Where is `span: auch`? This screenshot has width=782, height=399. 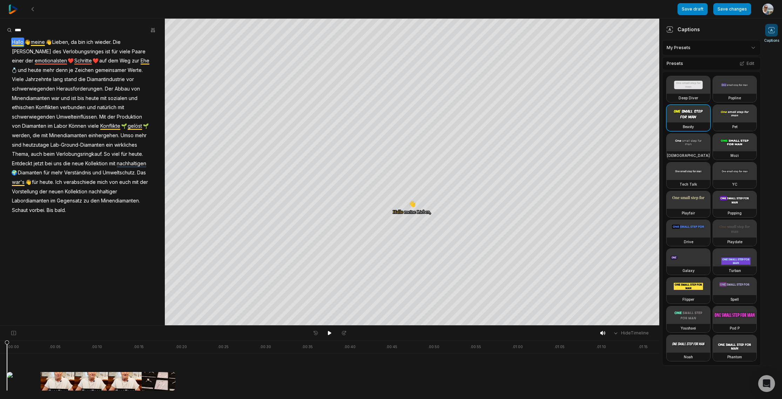
span: auch is located at coordinates (36, 154).